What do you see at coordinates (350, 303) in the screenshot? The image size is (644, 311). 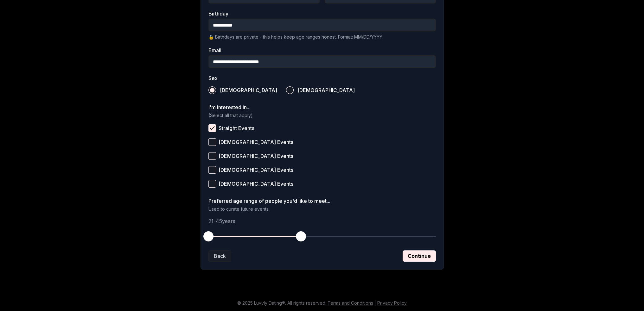 I see `a: Terms and Conditions` at bounding box center [350, 303].